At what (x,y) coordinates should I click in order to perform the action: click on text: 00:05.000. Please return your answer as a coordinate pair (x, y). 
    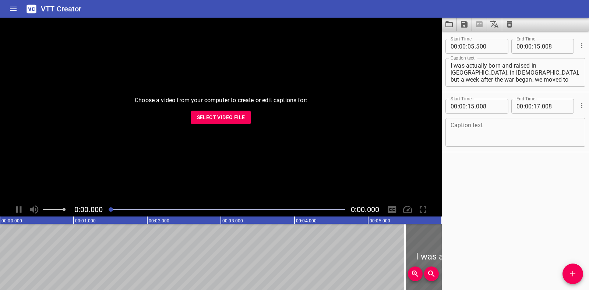
    Looking at the image, I should click on (380, 221).